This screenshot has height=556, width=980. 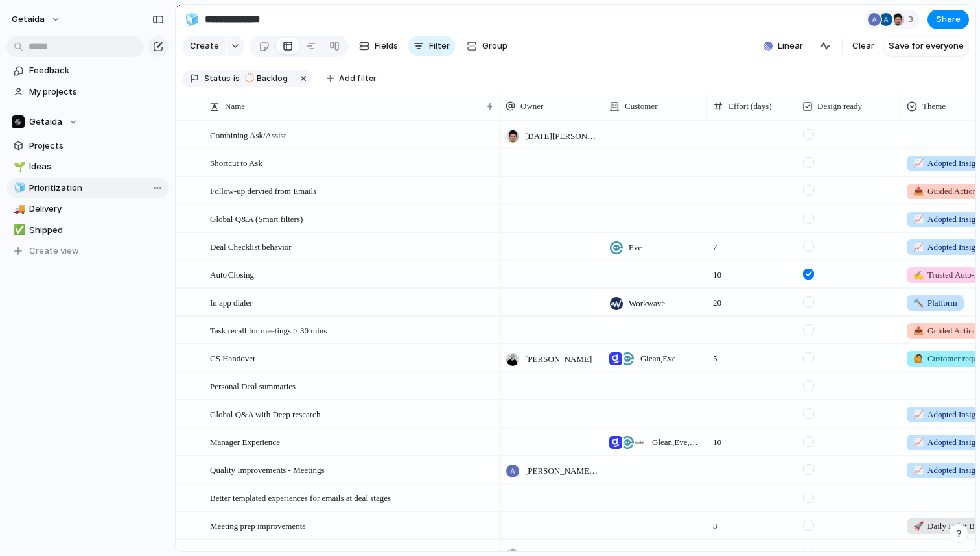 What do you see at coordinates (300, 497) in the screenshot?
I see `span: Better templated experiences for emails at deal stages` at bounding box center [300, 497].